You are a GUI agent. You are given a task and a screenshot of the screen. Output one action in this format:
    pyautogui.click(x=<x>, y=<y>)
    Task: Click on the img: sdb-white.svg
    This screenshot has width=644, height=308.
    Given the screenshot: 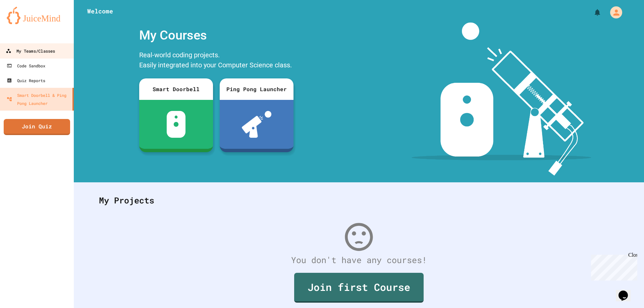 What is the action you would take?
    pyautogui.click(x=176, y=124)
    